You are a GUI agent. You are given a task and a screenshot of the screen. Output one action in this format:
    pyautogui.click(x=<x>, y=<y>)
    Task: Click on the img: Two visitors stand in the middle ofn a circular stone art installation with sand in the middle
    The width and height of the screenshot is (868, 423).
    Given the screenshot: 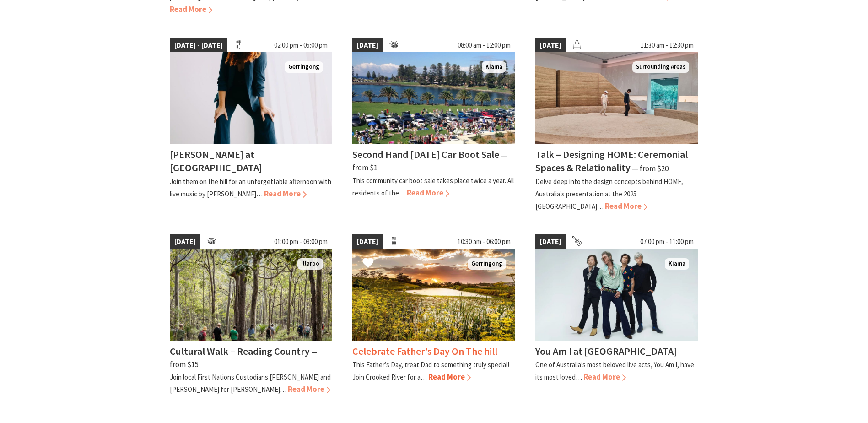 What is the action you would take?
    pyautogui.click(x=617, y=98)
    